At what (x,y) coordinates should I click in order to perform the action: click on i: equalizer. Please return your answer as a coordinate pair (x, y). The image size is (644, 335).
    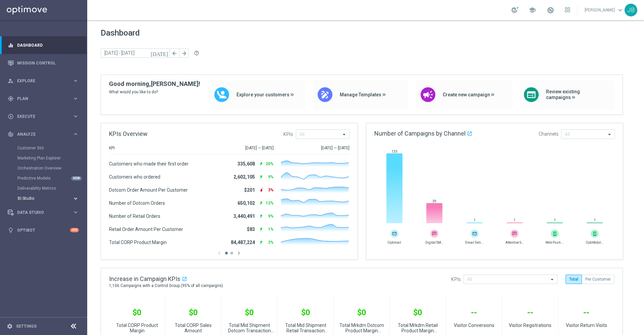
    Looking at the image, I should click on (11, 45).